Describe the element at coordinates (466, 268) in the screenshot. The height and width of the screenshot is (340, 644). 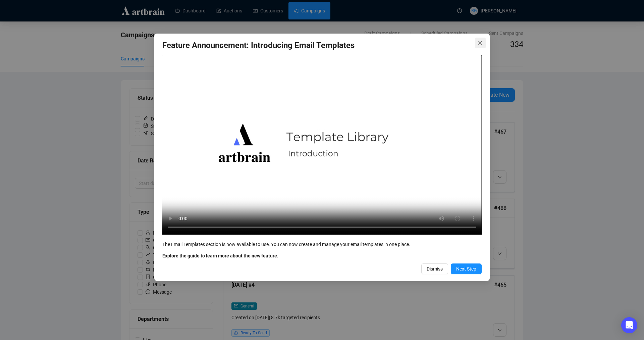
I see `button: Next Step` at that location.